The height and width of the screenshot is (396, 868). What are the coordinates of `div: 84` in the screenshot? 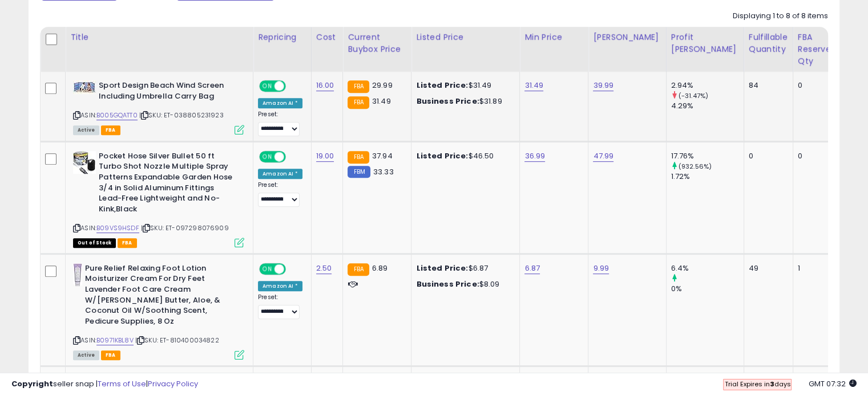 It's located at (767, 85).